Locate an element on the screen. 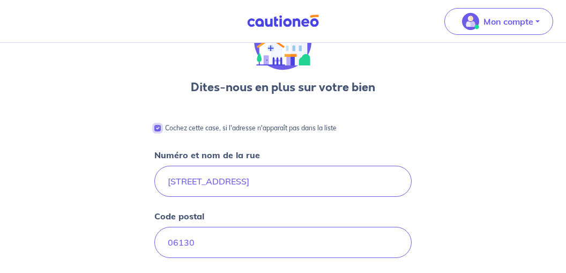  h3: Dites-nous en plus sur votre bien is located at coordinates (283, 87).